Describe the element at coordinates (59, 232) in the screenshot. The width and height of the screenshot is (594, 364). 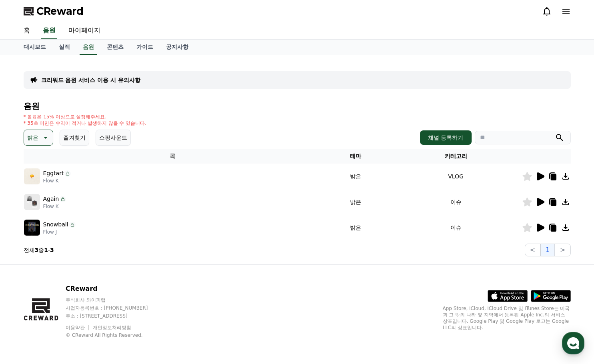
I see `p: Flow J` at that location.